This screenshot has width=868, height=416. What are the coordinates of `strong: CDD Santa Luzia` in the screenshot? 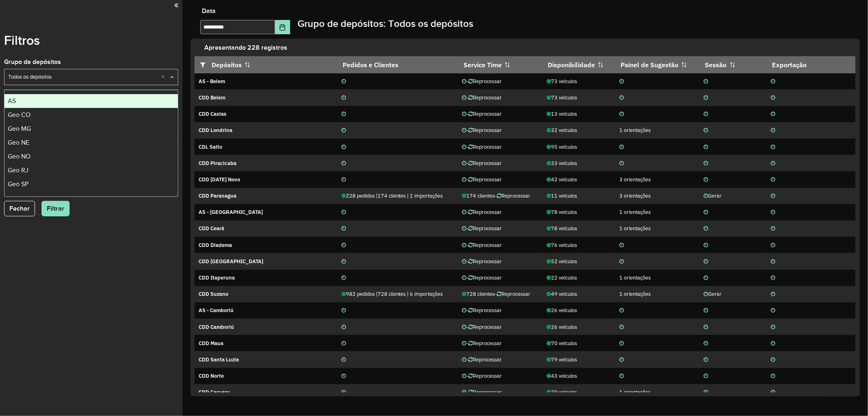 It's located at (218, 359).